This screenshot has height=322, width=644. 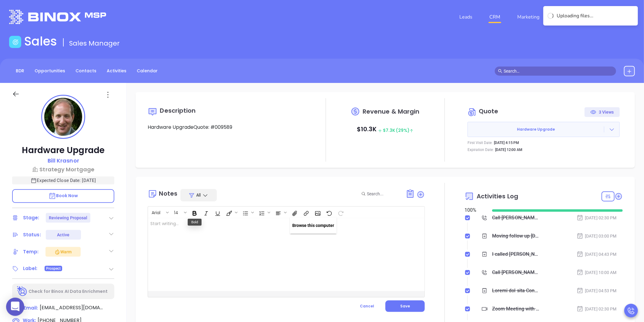 What do you see at coordinates (198, 195) in the screenshot?
I see `span: All` at bounding box center [198, 195].